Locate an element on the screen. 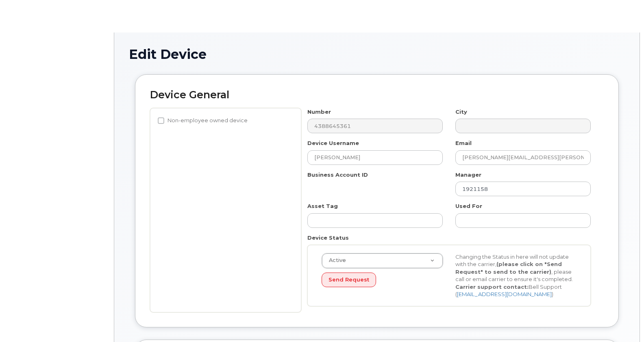 This screenshot has height=342, width=644. label: Email is located at coordinates (464, 143).